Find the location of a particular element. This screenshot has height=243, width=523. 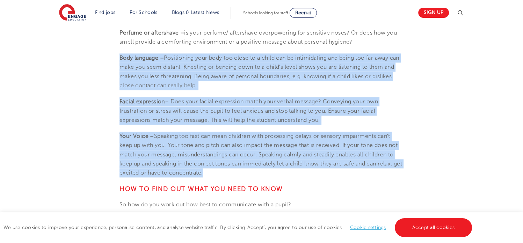

span: Speaking too fast can mean children with processing delays or sensory impairments can’t keep up w... is located at coordinates (261, 154).